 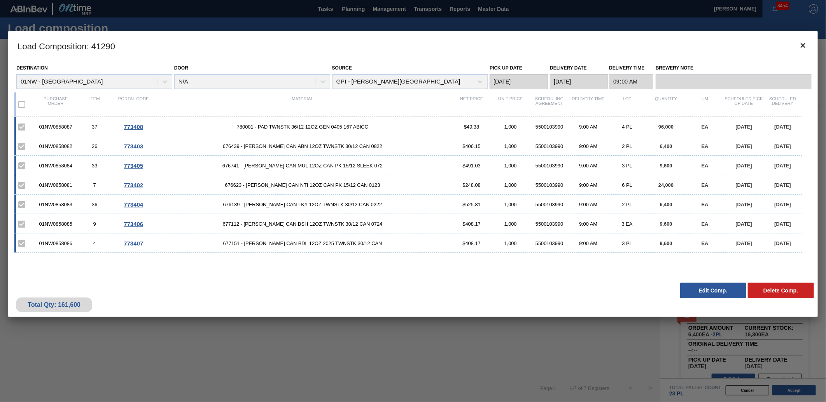 I want to click on div: $248.08, so click(x=472, y=185).